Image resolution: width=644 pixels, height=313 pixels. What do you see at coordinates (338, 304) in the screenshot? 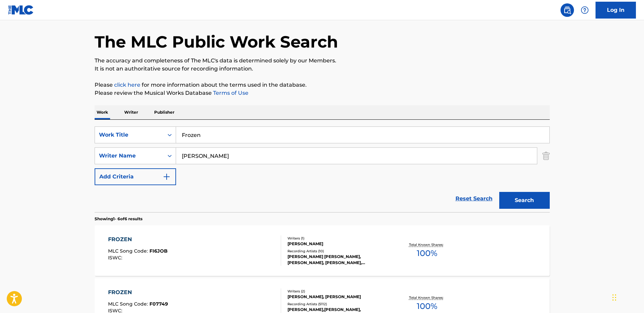
I see `div: Recording Artists ( 5112 )` at bounding box center [338, 304].